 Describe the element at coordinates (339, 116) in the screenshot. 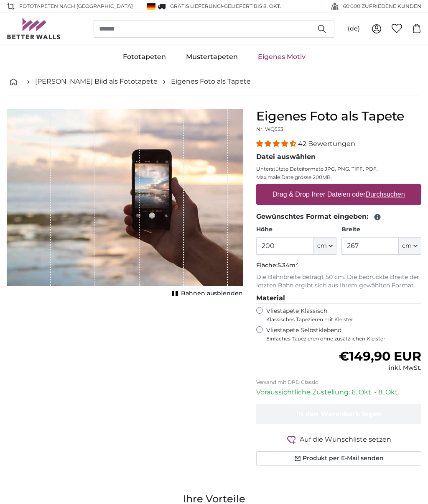

I see `h1: Eigenes Foto als Tapete` at that location.